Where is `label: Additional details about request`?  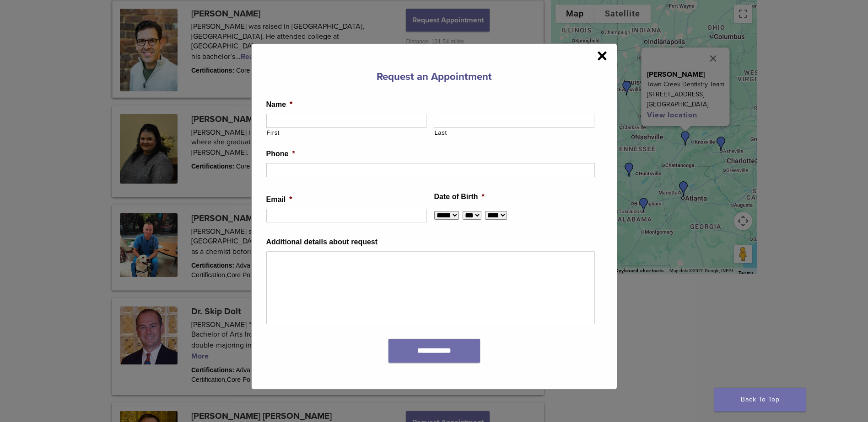 label: Additional details about request is located at coordinates (322, 242).